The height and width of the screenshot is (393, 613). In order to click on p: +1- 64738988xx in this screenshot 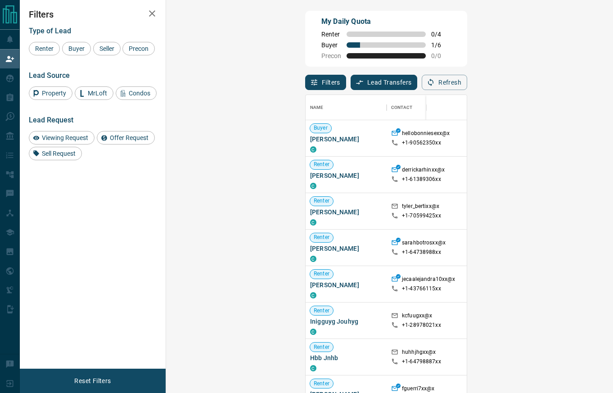, I will do `click(421, 252)`.